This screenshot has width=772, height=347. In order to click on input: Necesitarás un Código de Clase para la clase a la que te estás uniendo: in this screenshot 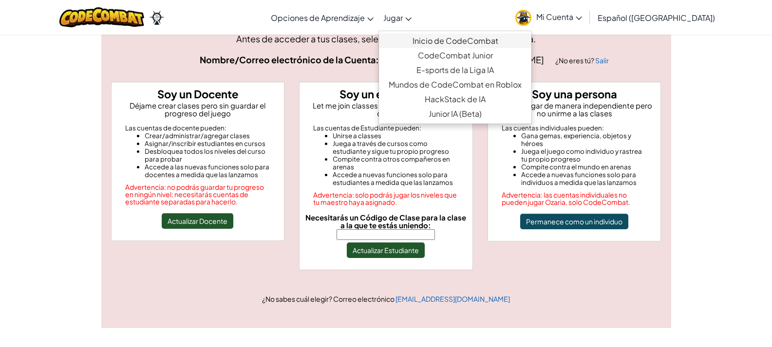, I will do `click(386, 235)`.